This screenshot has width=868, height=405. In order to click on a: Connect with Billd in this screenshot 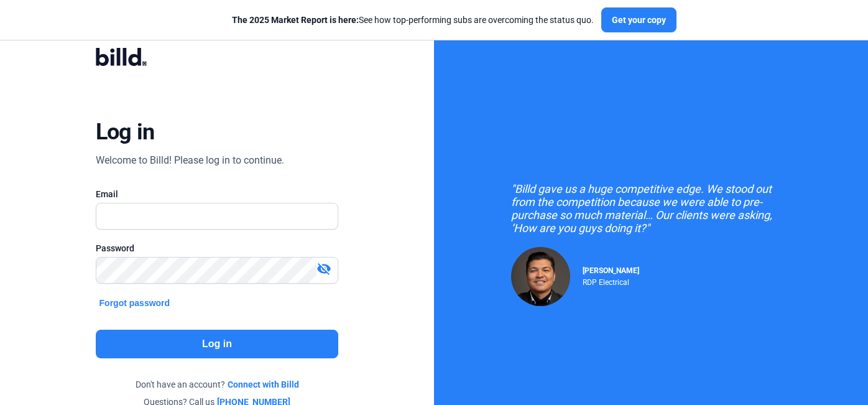, I will do `click(263, 385)`.